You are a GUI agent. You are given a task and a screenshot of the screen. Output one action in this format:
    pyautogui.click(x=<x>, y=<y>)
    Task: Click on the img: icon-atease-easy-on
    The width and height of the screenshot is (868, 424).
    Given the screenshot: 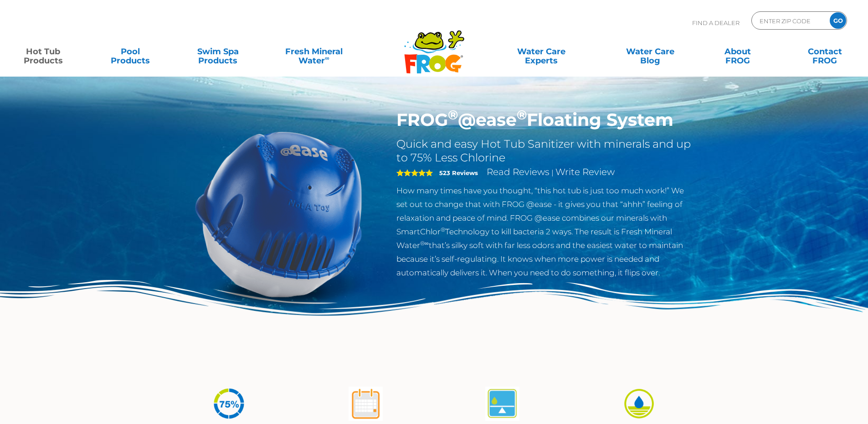 What is the action you would take?
    pyautogui.click(x=639, y=403)
    